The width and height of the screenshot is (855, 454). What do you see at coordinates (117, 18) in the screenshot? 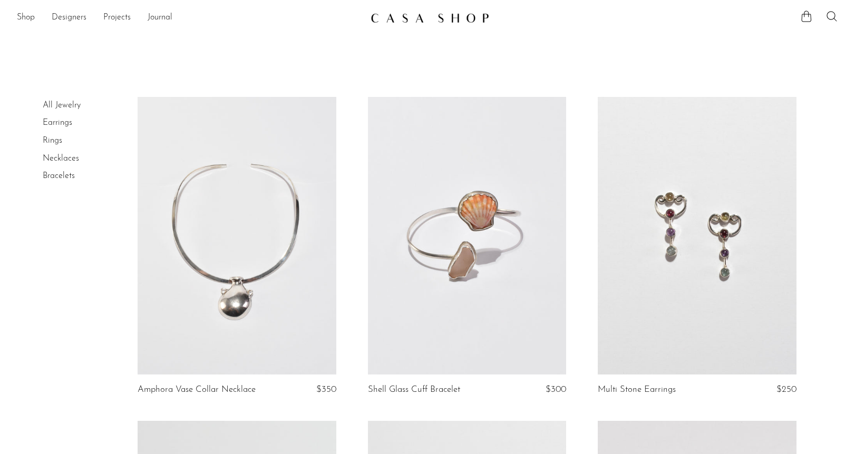
I see `a: Projects` at bounding box center [117, 18].